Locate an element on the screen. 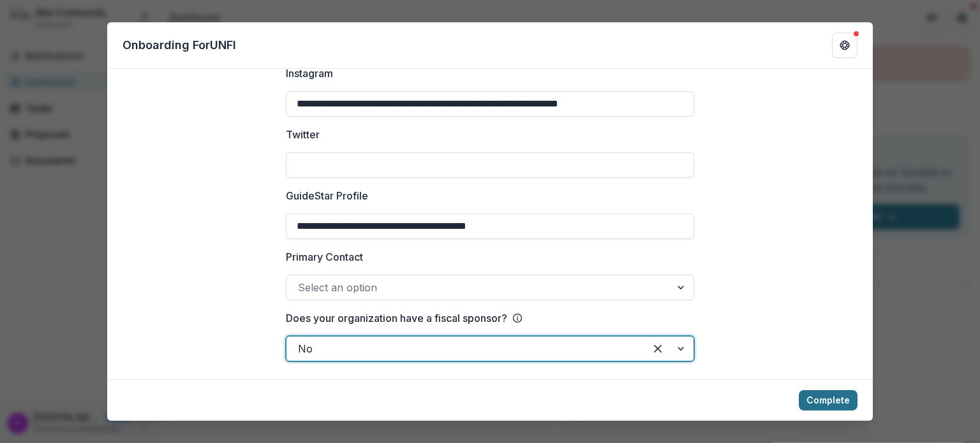 The image size is (980, 443). p: Instagram is located at coordinates (309, 73).